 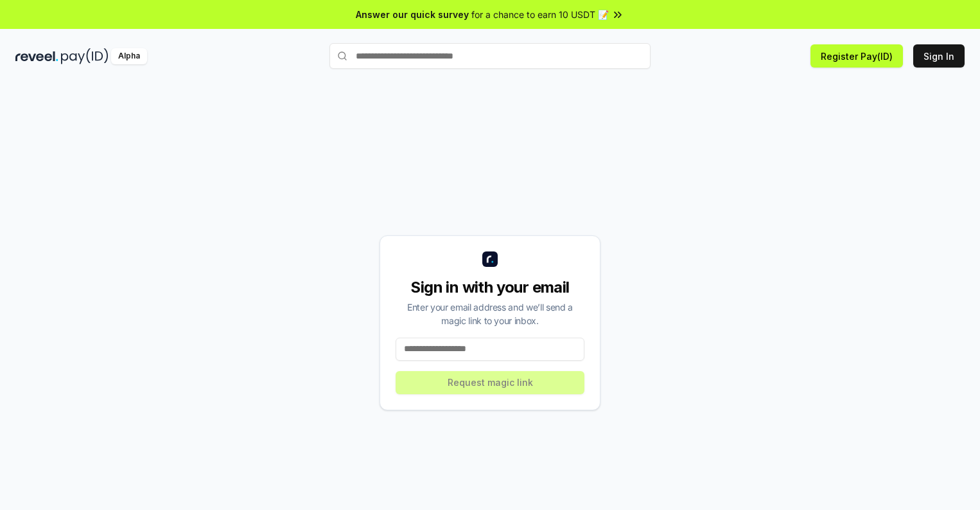 What do you see at coordinates (541, 14) in the screenshot?
I see `span: for a chance to earn 10 USDT 📝` at bounding box center [541, 14].